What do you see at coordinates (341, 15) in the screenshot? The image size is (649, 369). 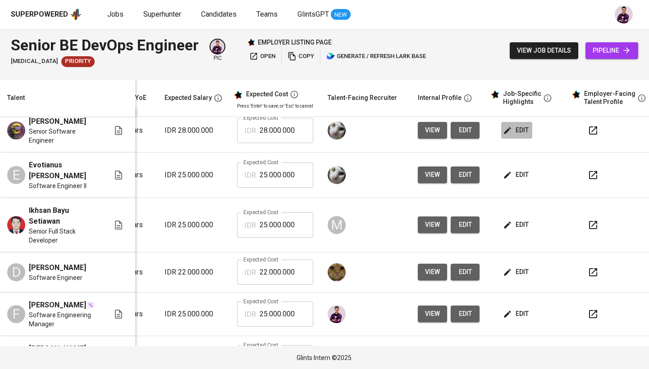 I see `span: NEW` at bounding box center [341, 15].